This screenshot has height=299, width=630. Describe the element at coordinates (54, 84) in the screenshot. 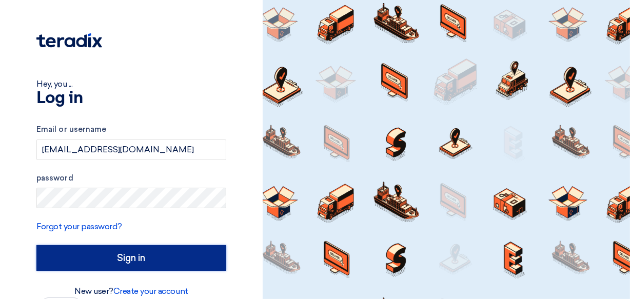

I see `font: Hey, you ...` at that location.